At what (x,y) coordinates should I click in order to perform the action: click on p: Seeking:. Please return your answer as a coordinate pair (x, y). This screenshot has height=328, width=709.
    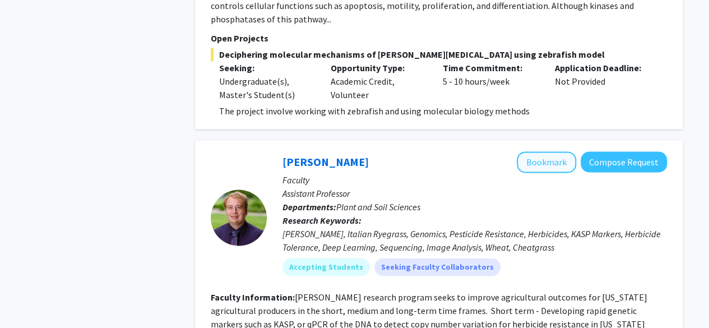
    Looking at the image, I should click on (267, 68).